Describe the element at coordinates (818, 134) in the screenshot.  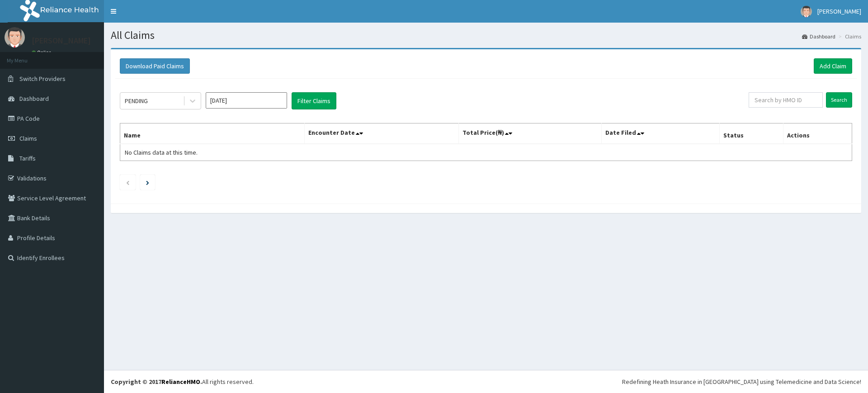
I see `th: Actions` at that location.